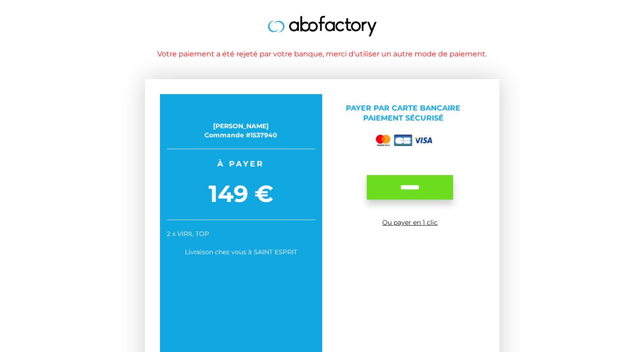 The height and width of the screenshot is (352, 644). I want to click on img: mastercard.png, so click(383, 140).